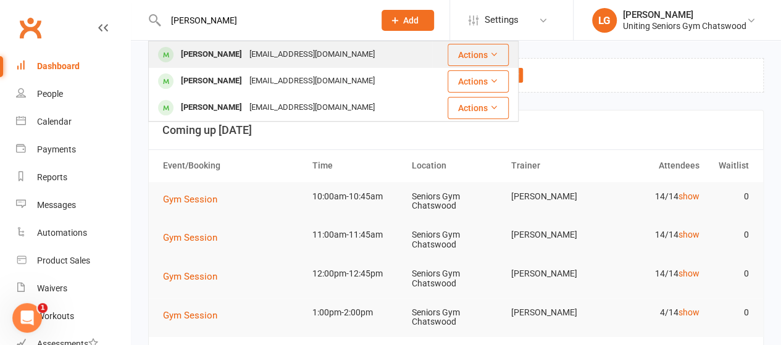  I want to click on th: Trainer, so click(555, 165).